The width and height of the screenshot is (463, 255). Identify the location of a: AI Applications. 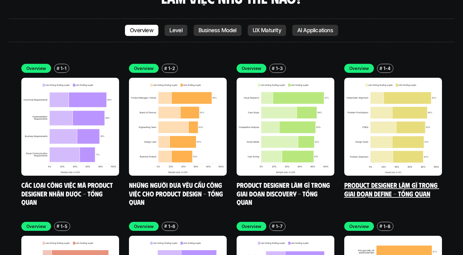
(315, 30).